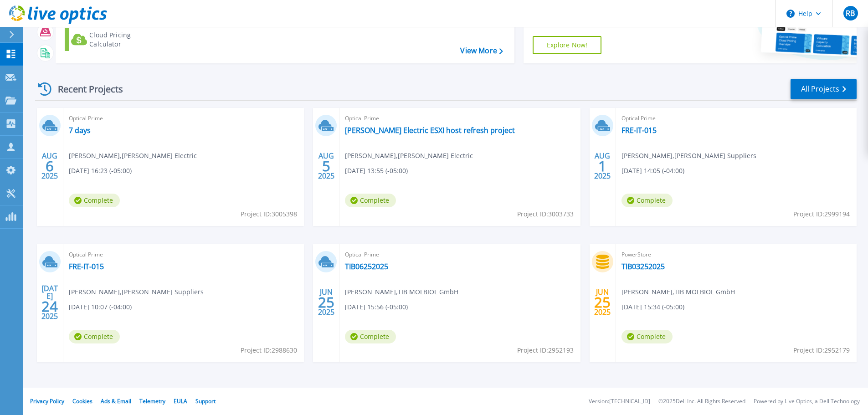  Describe the element at coordinates (821, 351) in the screenshot. I see `span: Project ID: 2952179` at that location.